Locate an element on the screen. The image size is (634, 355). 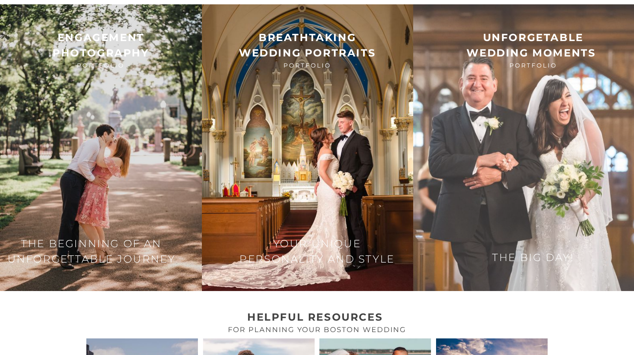
strong: UNFORGETABLE is located at coordinates (533, 37).